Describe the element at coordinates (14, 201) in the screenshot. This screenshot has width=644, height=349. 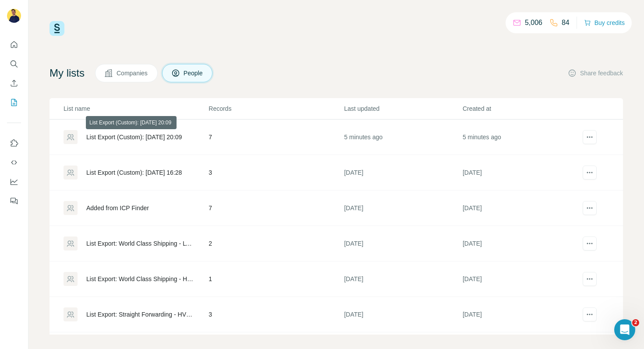
I see `button: Feedback` at that location.